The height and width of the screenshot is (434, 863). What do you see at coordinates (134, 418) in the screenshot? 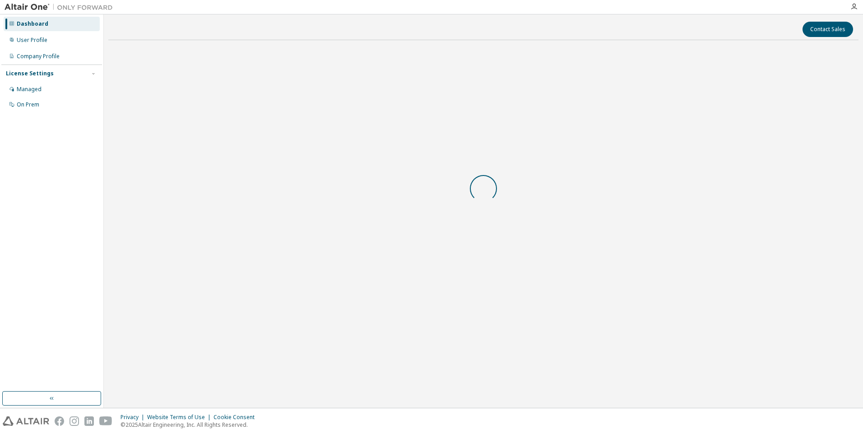
I see `div: Privacy` at bounding box center [134, 418].